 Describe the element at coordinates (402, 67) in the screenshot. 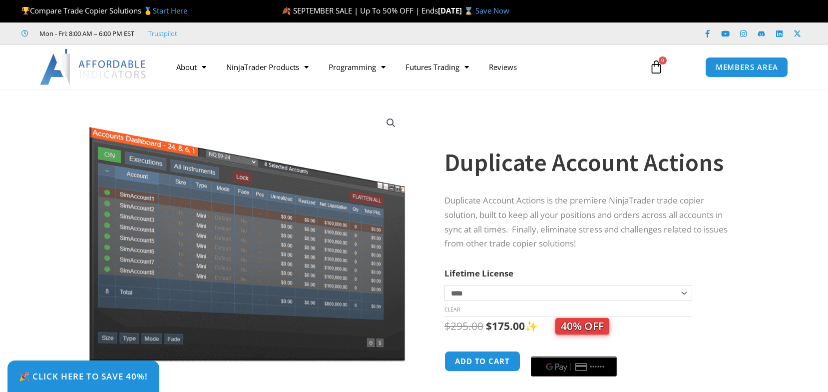

I see `nav: Menu` at that location.